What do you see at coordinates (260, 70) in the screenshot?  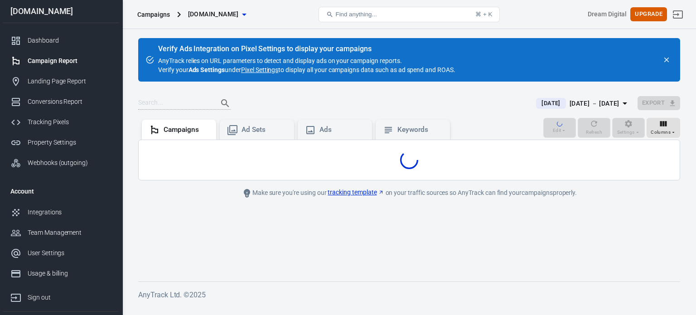 I see `a: Pixel Settings` at bounding box center [260, 70].